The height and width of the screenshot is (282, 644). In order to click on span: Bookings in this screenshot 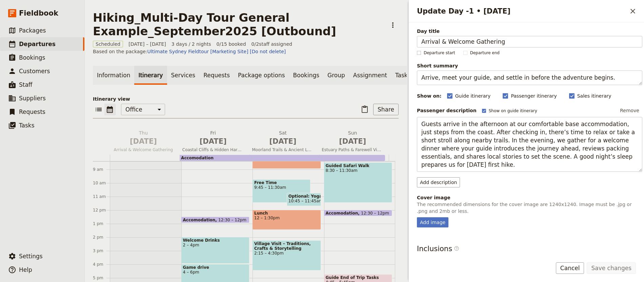, I will do `click(32, 58)`.